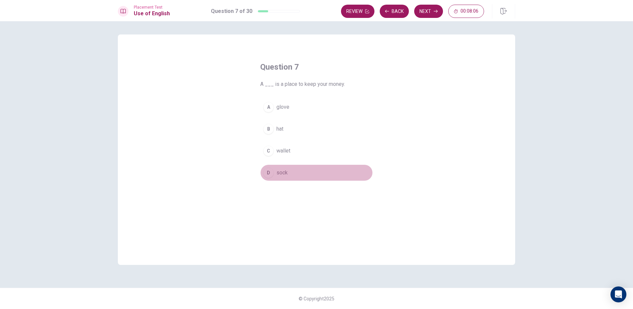  I want to click on span: A ___ is a place to keep your money., so click(316, 84).